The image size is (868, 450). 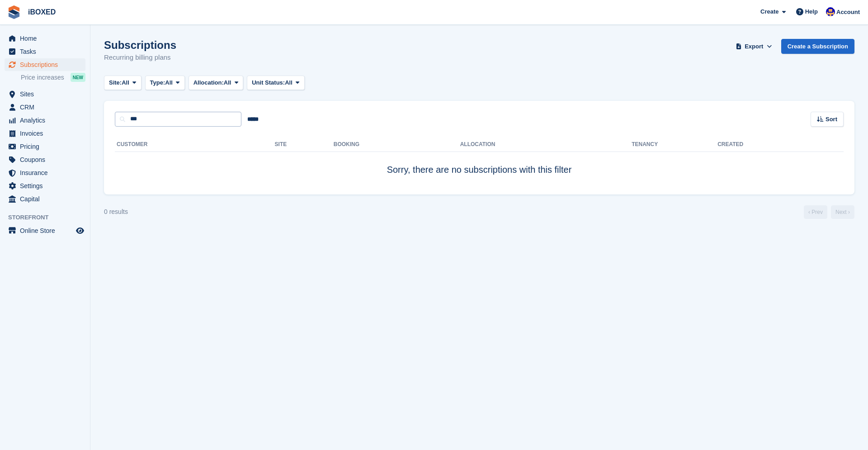 I want to click on span: Home, so click(x=47, y=38).